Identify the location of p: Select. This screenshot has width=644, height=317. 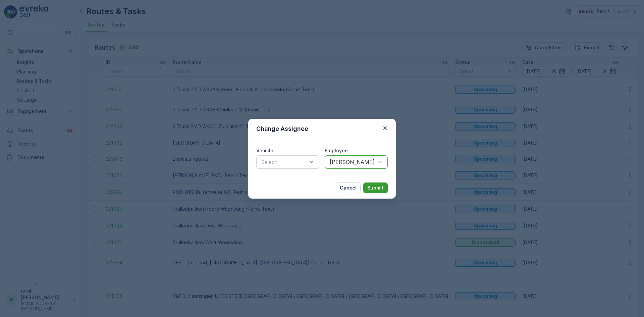
(285, 162).